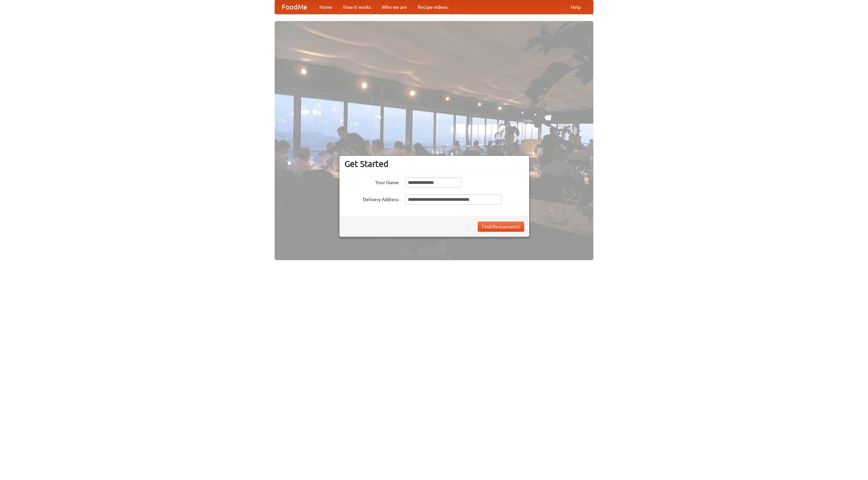 The width and height of the screenshot is (868, 480). I want to click on label: Delivery Address, so click(371, 198).